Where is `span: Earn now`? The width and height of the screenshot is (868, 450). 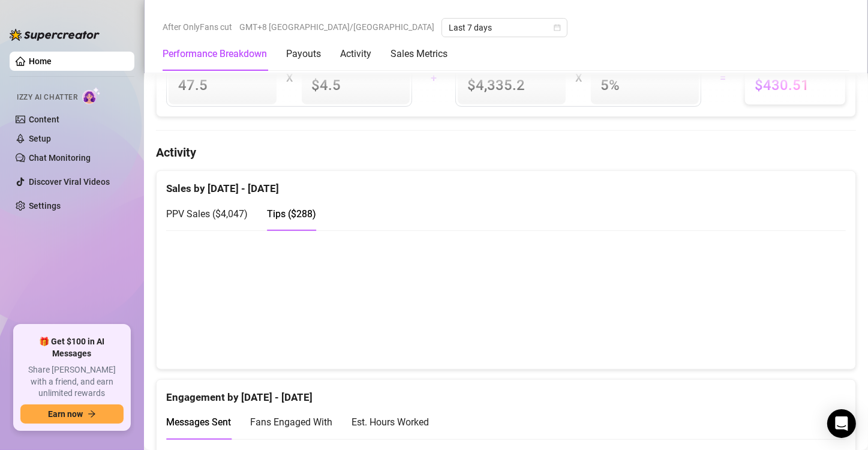 span: Earn now is located at coordinates (65, 414).